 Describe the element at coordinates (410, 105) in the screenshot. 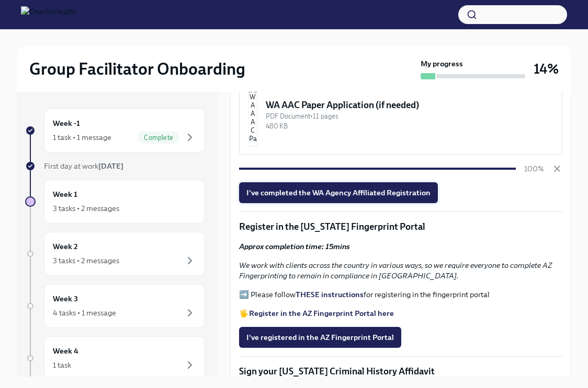

I see `div: WA AAC Paper Application (if needed)` at that location.